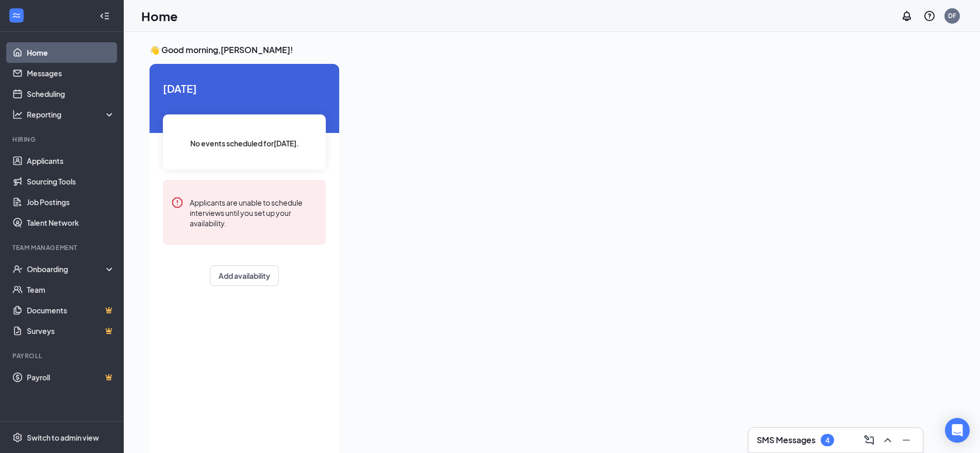  Describe the element at coordinates (71, 115) in the screenshot. I see `div: Reporting` at that location.